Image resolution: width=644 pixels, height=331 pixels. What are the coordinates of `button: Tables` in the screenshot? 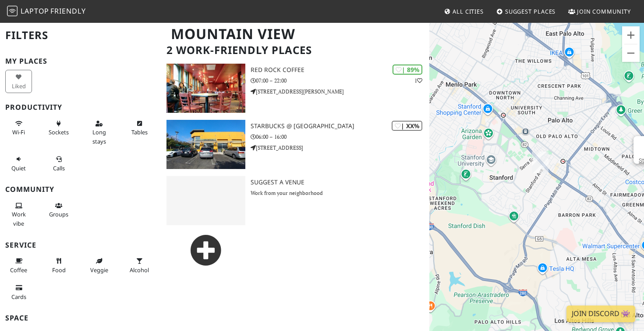 It's located at (139, 128).